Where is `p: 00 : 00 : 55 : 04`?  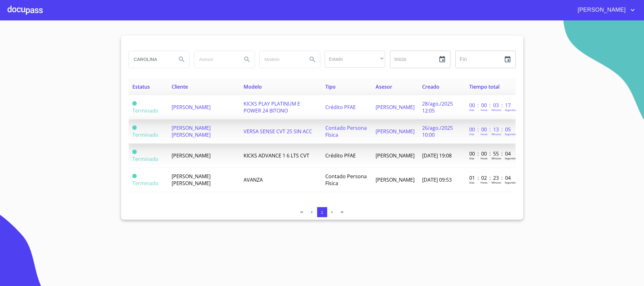 p: 00 : 00 : 55 : 04 is located at coordinates (490, 153).